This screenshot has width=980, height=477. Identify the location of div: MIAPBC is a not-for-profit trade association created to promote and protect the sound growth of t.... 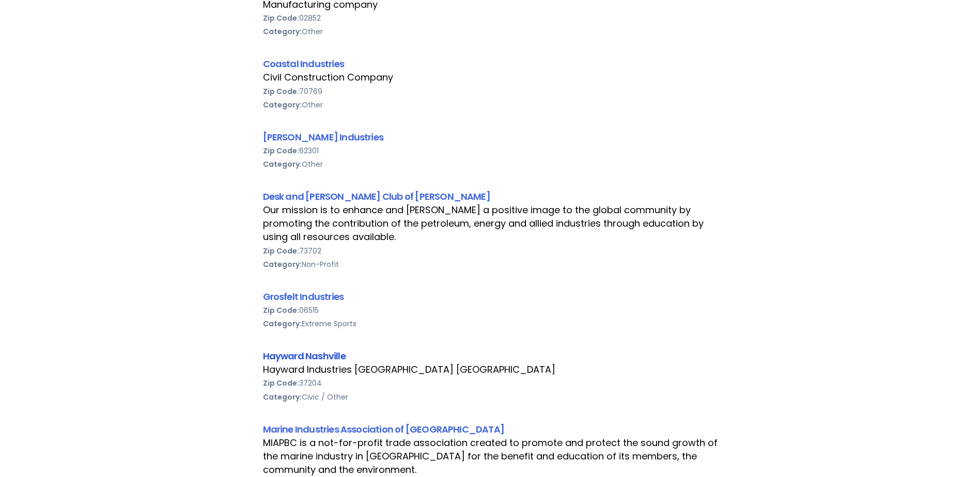
(490, 456).